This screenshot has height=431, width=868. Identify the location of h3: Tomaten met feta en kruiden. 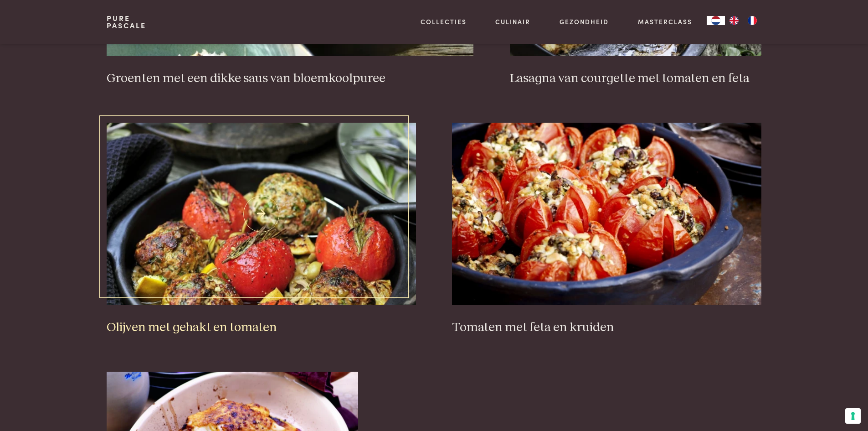
(607, 328).